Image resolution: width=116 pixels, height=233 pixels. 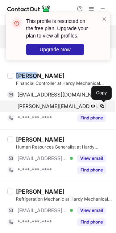 I want to click on img: error, so click(x=17, y=23).